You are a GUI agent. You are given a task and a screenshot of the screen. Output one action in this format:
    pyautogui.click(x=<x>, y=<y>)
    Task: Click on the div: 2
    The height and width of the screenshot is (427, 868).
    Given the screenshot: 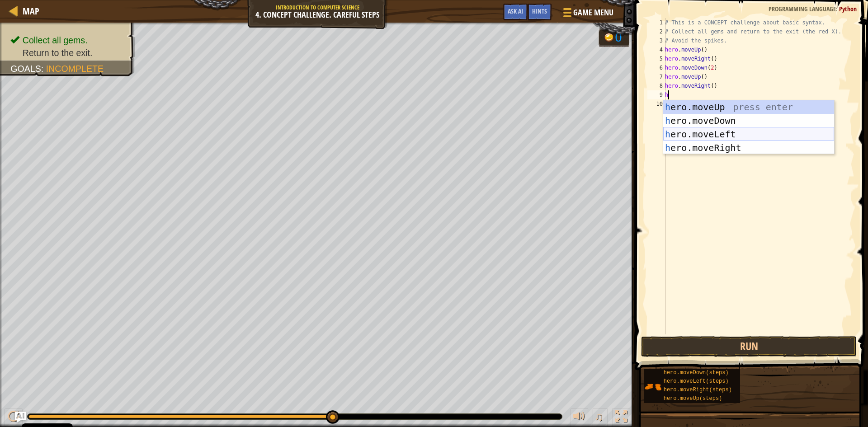 What is the action you would take?
    pyautogui.click(x=656, y=31)
    